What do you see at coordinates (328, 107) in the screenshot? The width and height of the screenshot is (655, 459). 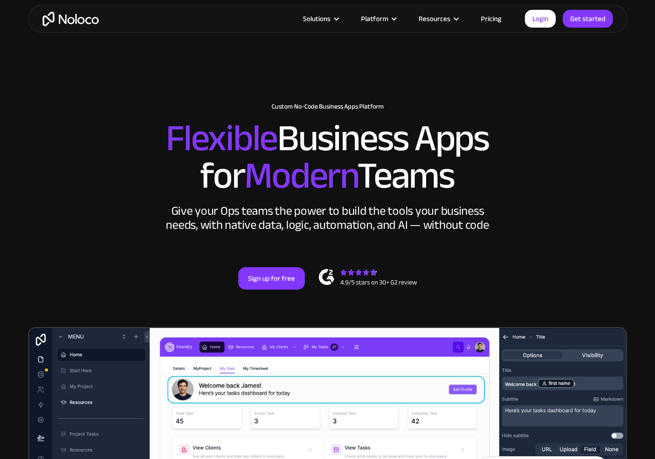 I see `h1: Custom No-Code Business Apps Platform` at bounding box center [328, 107].